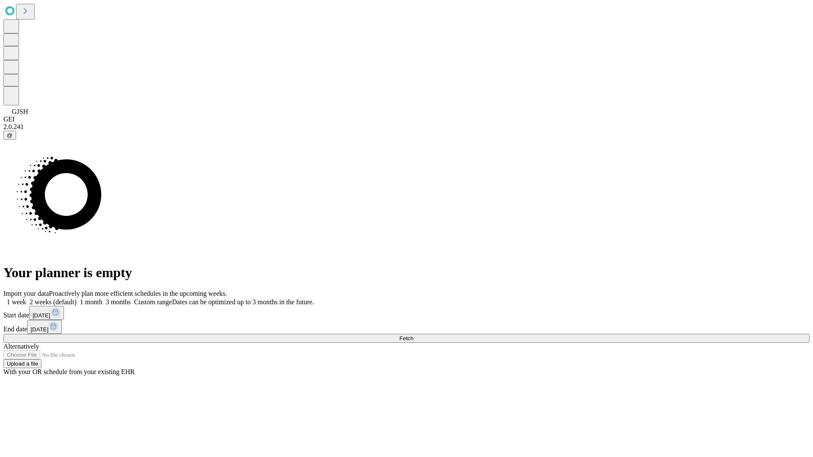 The width and height of the screenshot is (813, 457). What do you see at coordinates (118, 302) in the screenshot?
I see `span: 3 months` at bounding box center [118, 302].